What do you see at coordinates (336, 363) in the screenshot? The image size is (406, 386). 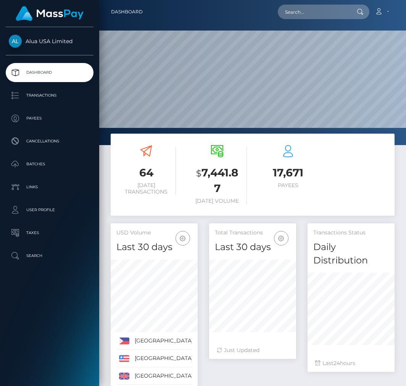 I see `span: 24` at bounding box center [336, 363].